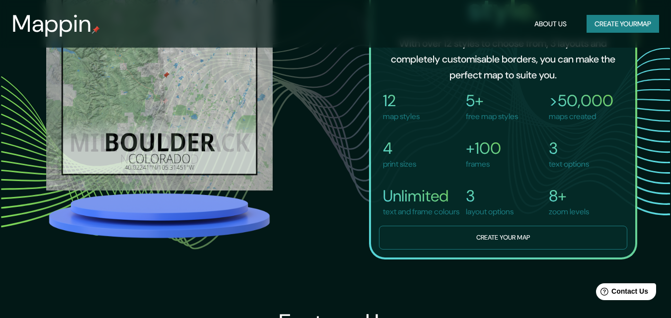 The image size is (671, 318). I want to click on p: frames, so click(483, 164).